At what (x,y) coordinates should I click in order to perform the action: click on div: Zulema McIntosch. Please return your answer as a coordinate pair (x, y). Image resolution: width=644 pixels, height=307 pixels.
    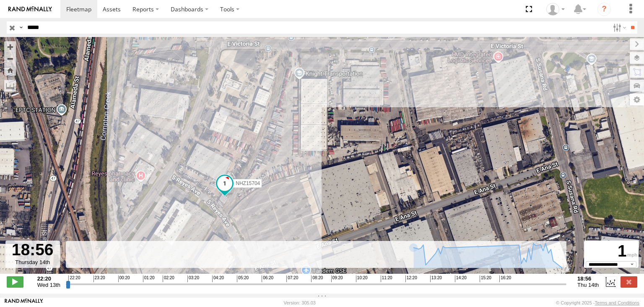
    Looking at the image, I should click on (556, 9).